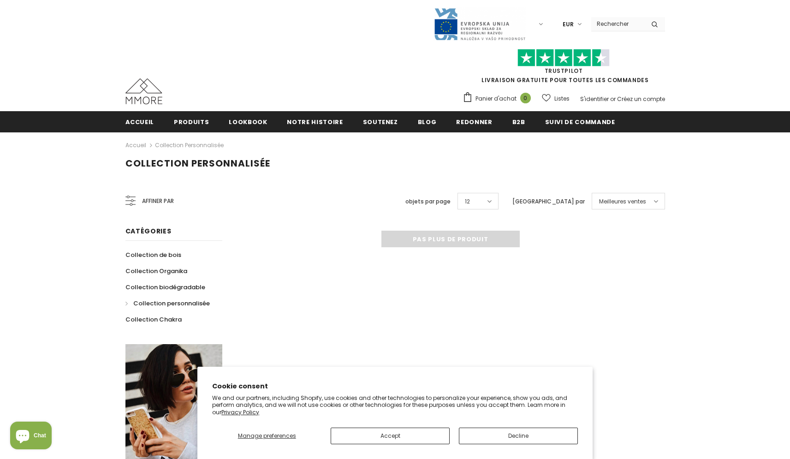 Image resolution: width=790 pixels, height=459 pixels. Describe the element at coordinates (617, 24) in the screenshot. I see `input: Search Site` at that location.